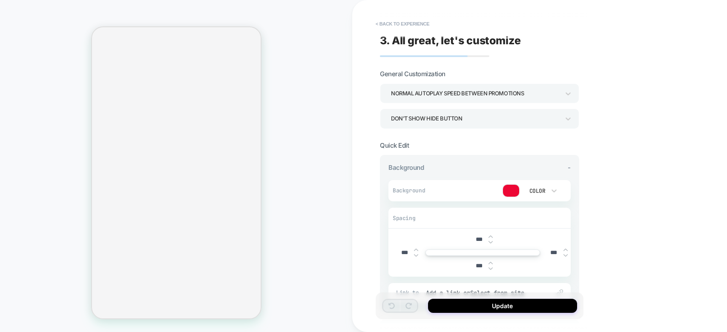 This screenshot has width=727, height=332. I want to click on div: Color, so click(537, 191).